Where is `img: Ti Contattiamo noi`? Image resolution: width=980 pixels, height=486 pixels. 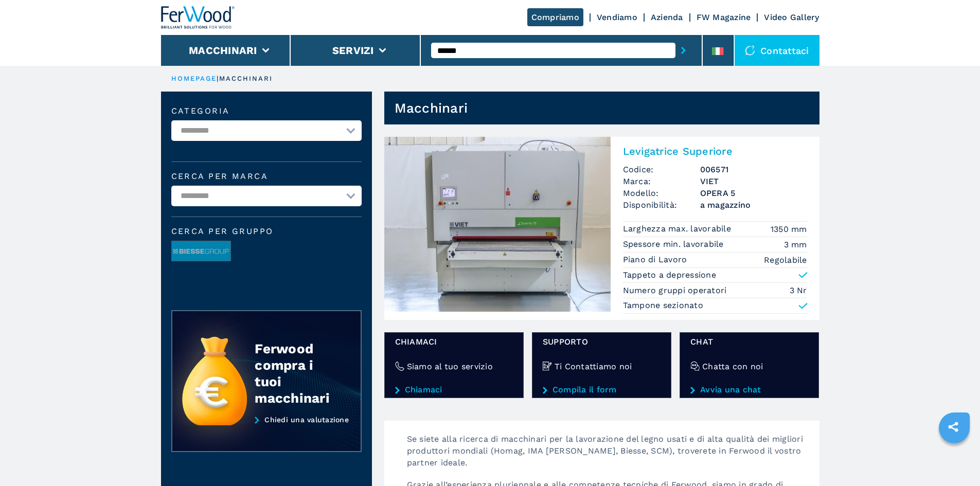 img: Ti Contattiamo noi is located at coordinates (547, 366).